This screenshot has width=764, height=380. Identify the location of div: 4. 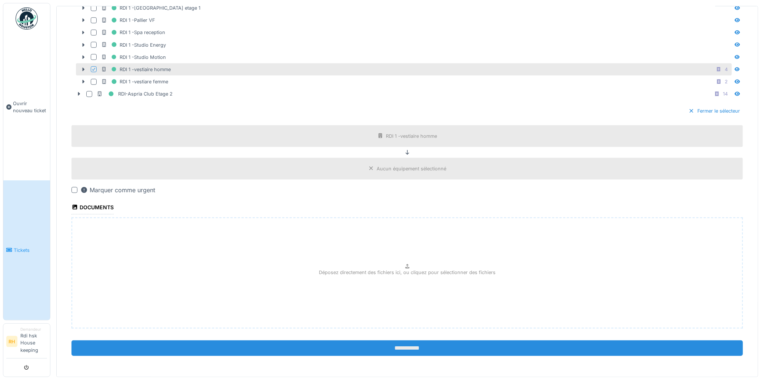
(726, 69).